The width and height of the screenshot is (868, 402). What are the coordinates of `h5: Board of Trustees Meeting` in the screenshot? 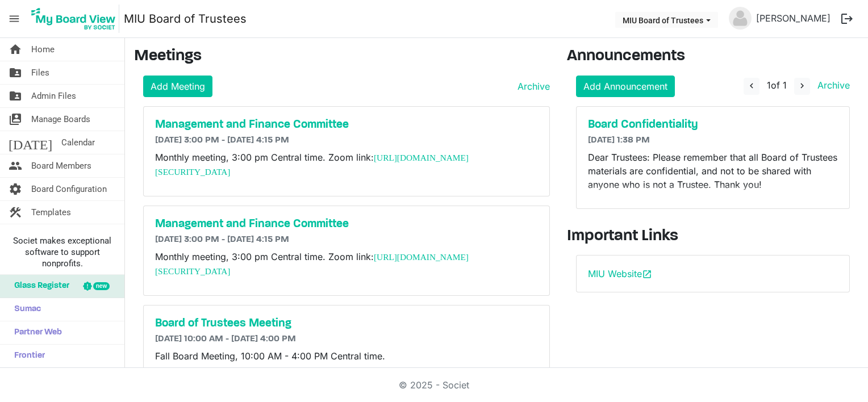 It's located at (347, 323).